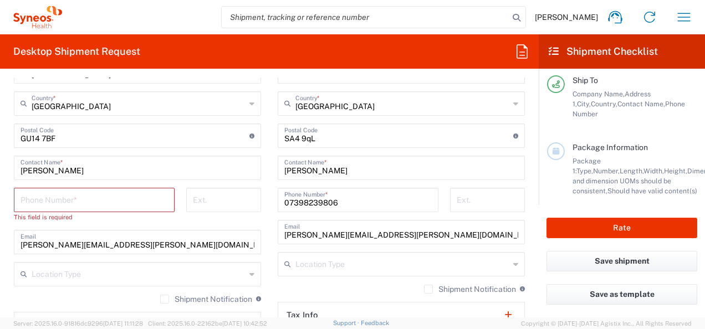 This screenshot has width=705, height=329. I want to click on span: Height,, so click(676, 171).